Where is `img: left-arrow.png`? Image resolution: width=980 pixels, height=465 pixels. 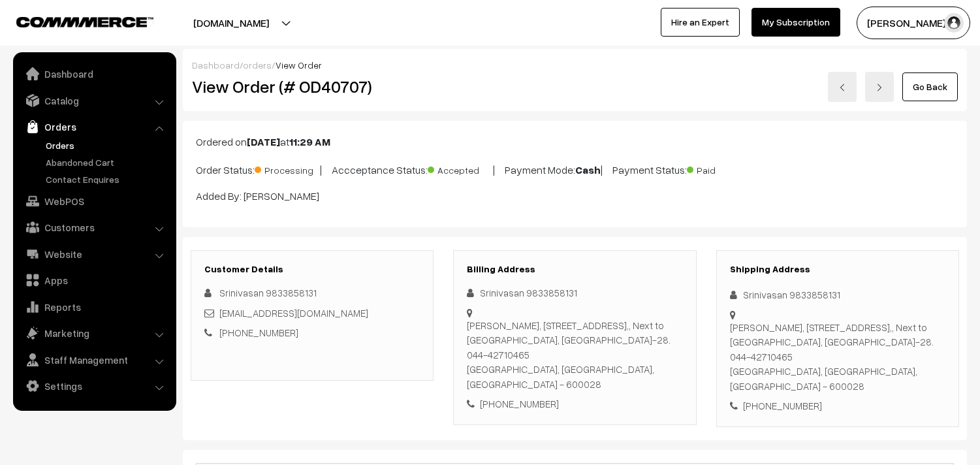 img: left-arrow.png is located at coordinates (842, 88).